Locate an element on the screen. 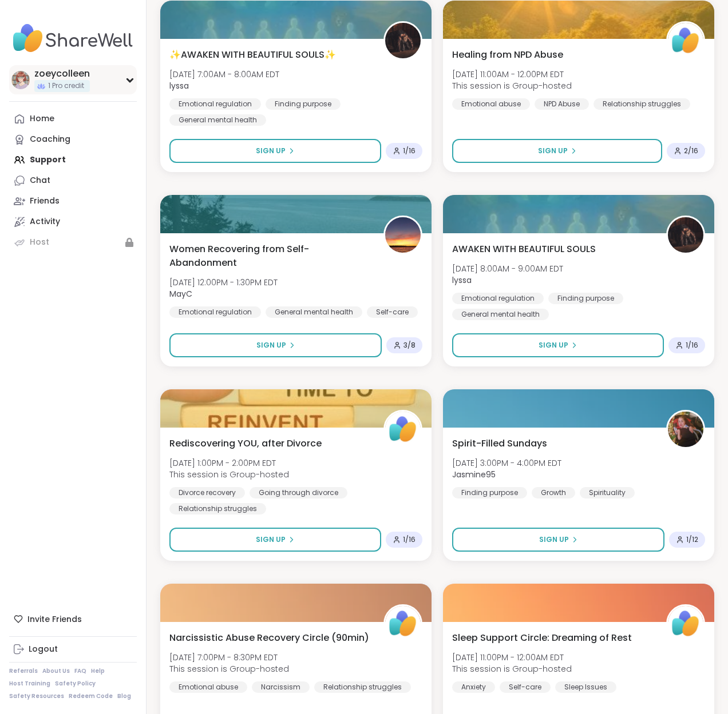  span: 1 Pro credit is located at coordinates (66, 86).